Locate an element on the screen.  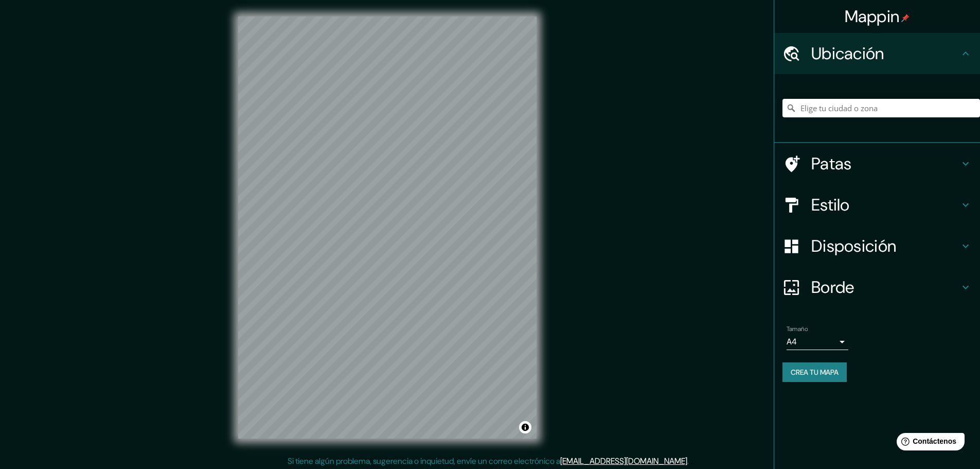
font: Mappin is located at coordinates (872, 16).